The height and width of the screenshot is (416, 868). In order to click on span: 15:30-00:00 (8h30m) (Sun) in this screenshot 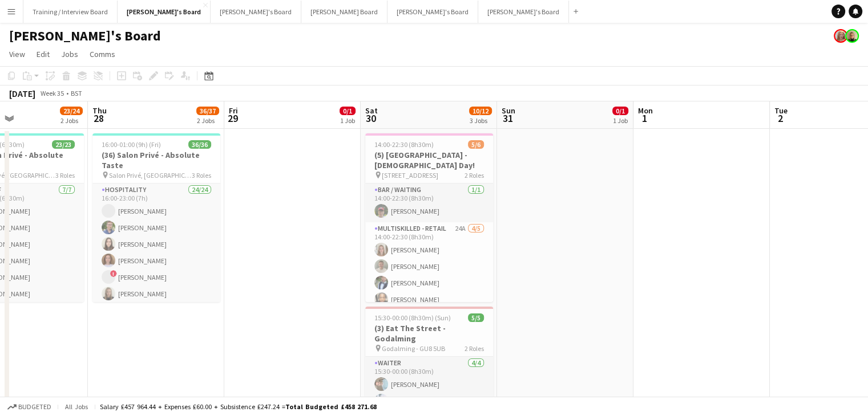, I will do `click(413, 317)`.